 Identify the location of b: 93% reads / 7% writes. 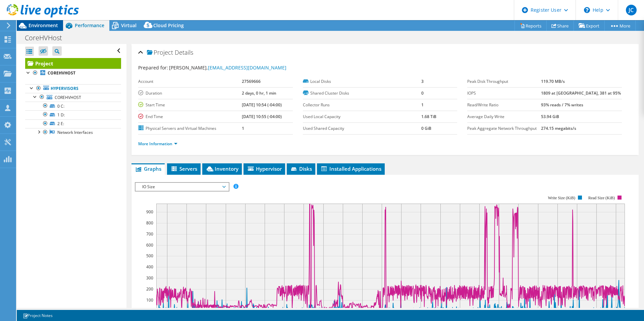
(562, 104).